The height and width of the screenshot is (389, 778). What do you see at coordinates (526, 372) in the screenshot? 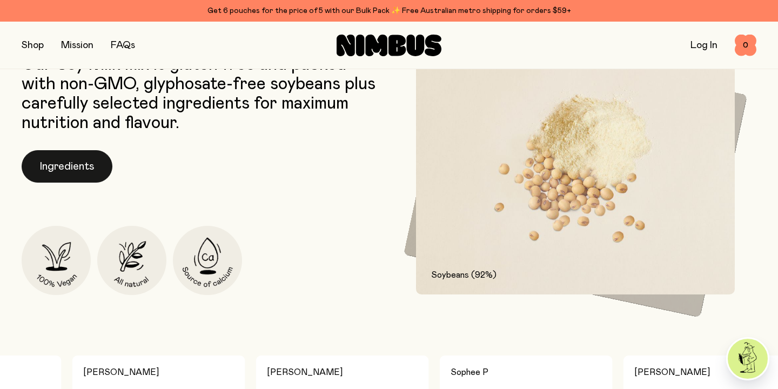
I see `h4: Sophee P` at bounding box center [526, 372].